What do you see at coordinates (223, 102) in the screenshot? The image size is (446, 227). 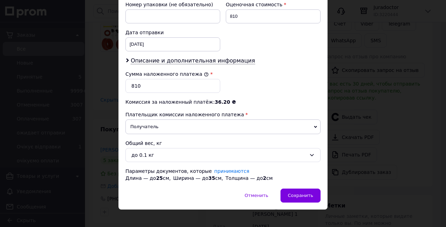 I see `div: Комиссия за наложенный платёж:` at bounding box center [223, 102].